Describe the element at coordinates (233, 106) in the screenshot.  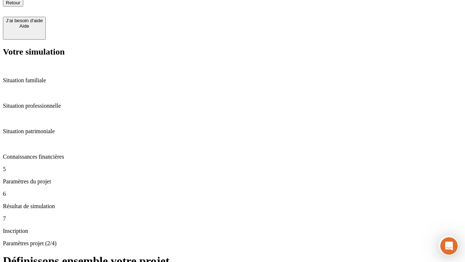
I see `p: Situation professionnelle` at that location.